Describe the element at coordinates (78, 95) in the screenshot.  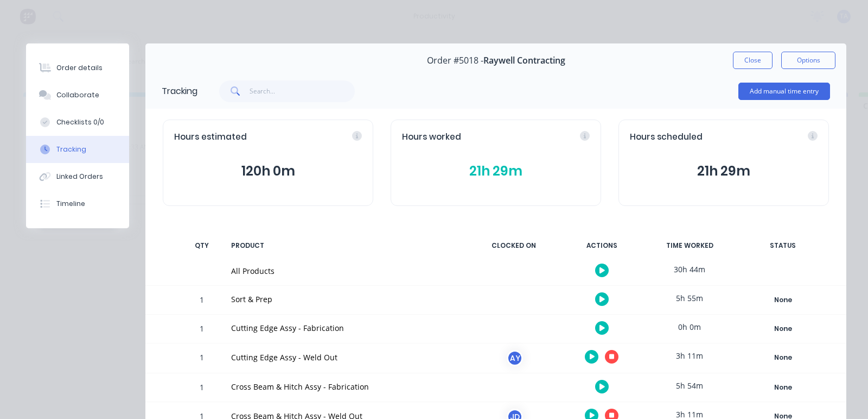
I see `div: Collaborate` at that location.